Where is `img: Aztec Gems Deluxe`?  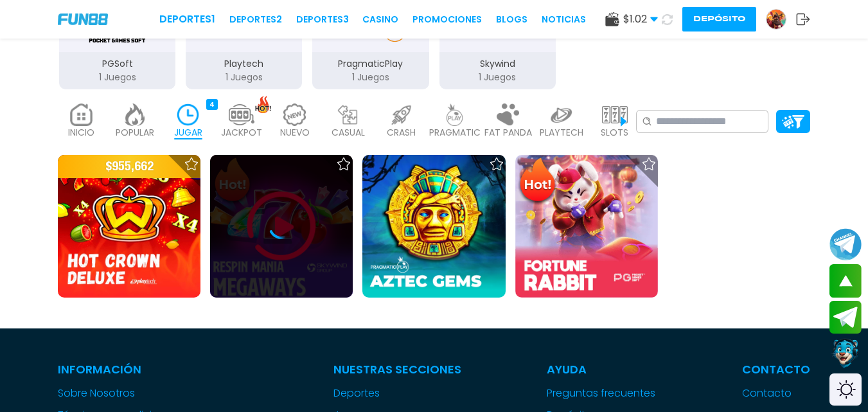 img: Aztec Gems Deluxe is located at coordinates (434, 226).